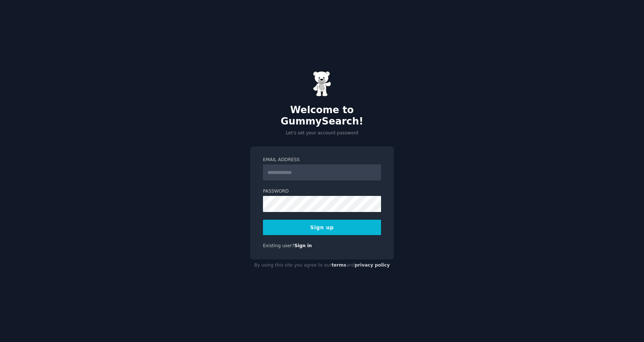  I want to click on h2: Welcome to GummySearch!, so click(322, 116).